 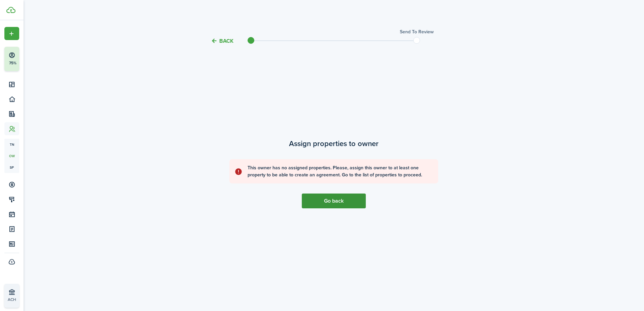 What do you see at coordinates (239, 172) in the screenshot?
I see `i: soft` at bounding box center [239, 172].